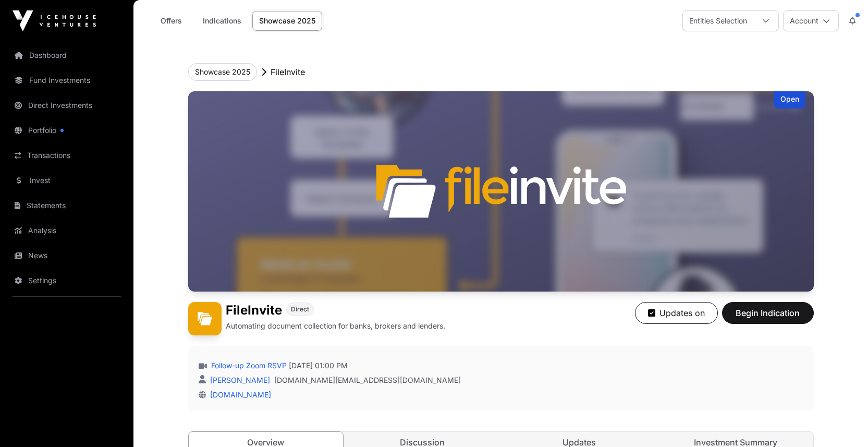 The image size is (868, 447). Describe the element at coordinates (222, 21) in the screenshot. I see `a: Indications` at that location.